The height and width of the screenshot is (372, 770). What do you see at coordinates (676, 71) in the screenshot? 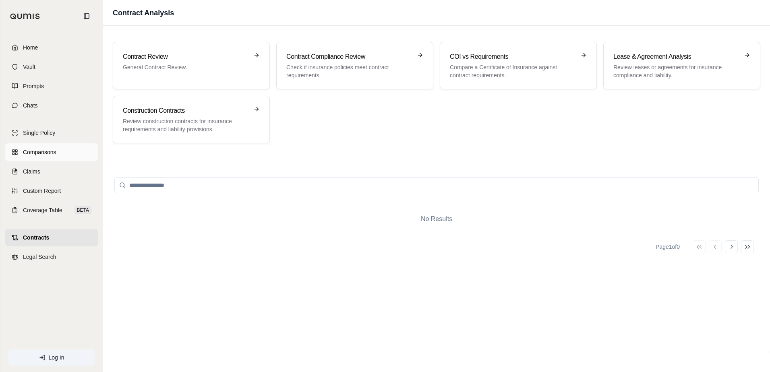
I see `p: Review leases or agreements for insurance compliance and liability.` at bounding box center [676, 71].